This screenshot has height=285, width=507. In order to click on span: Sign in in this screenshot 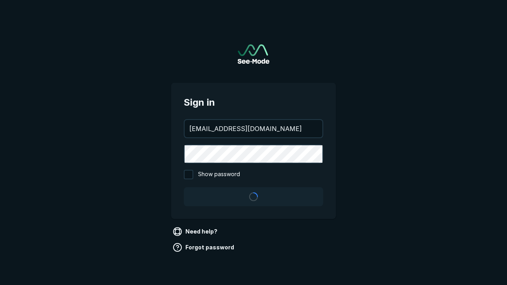, I will do `click(253, 103)`.